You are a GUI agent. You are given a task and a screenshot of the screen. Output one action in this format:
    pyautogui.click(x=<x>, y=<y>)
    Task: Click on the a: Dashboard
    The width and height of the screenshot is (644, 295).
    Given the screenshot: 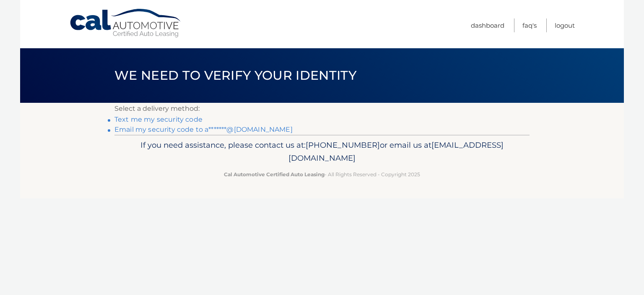 What is the action you would take?
    pyautogui.click(x=488, y=25)
    